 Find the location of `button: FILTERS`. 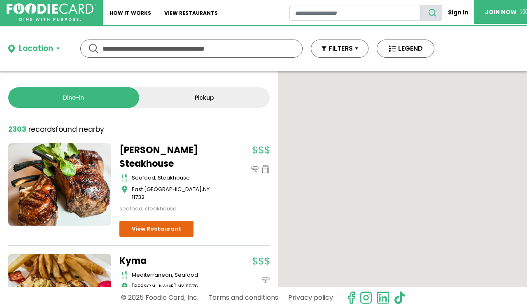

button: FILTERS is located at coordinates (340, 49).